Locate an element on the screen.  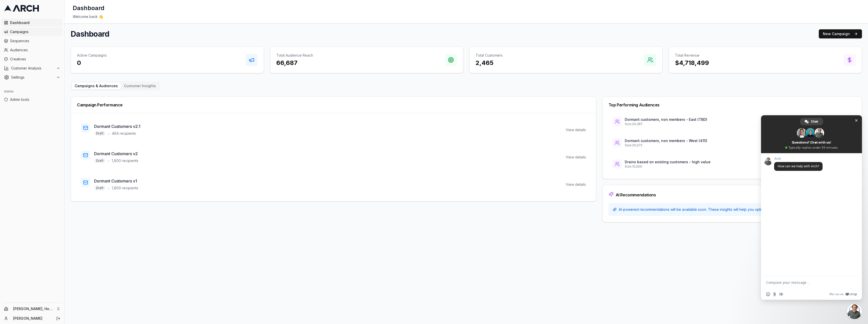
h3: $4,718,499 is located at coordinates (692, 63).